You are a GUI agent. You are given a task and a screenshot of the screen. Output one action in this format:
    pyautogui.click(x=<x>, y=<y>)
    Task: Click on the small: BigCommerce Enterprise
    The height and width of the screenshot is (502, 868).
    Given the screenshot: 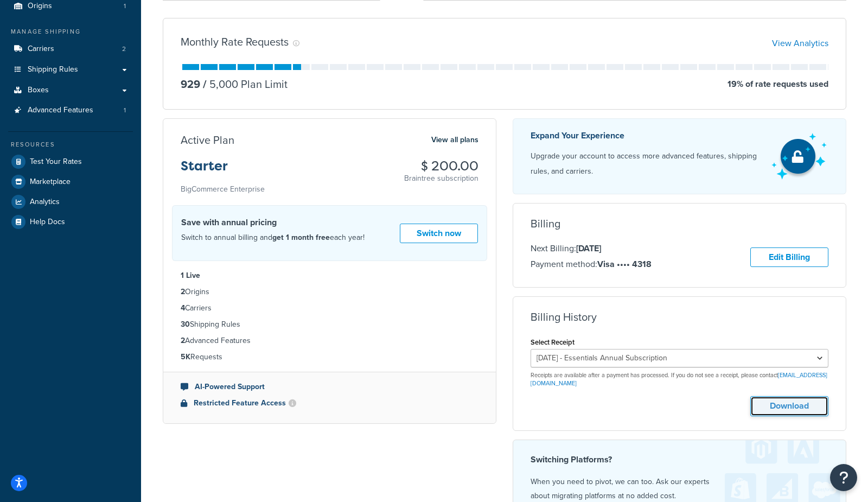 What is the action you would take?
    pyautogui.click(x=222, y=188)
    